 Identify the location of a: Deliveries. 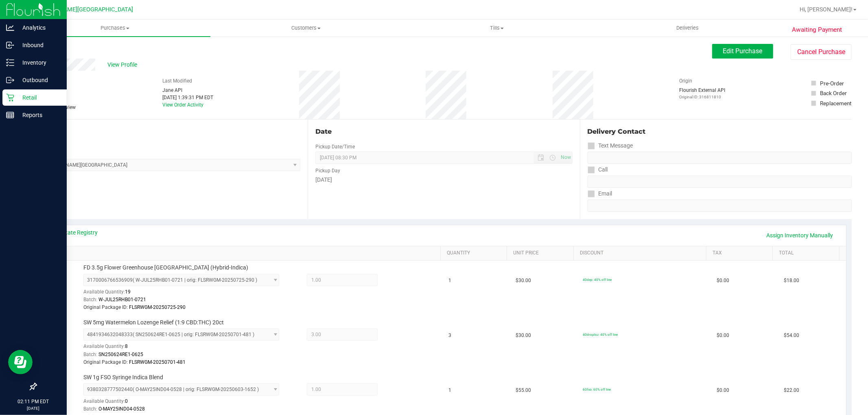
(687, 28).